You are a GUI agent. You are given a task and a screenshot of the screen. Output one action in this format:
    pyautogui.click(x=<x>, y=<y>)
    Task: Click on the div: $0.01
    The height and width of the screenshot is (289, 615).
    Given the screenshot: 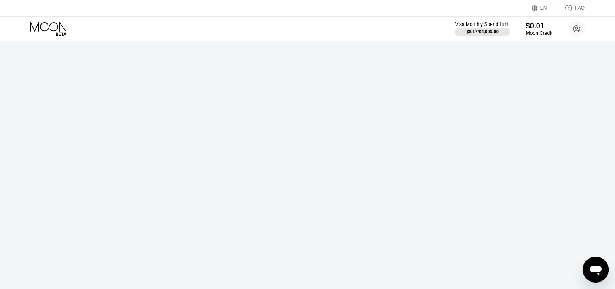 What is the action you would take?
    pyautogui.click(x=539, y=26)
    